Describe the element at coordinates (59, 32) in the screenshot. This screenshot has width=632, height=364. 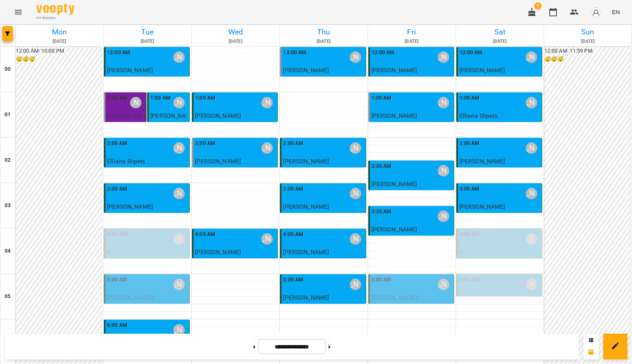
I see `h6: Mon` at that location.